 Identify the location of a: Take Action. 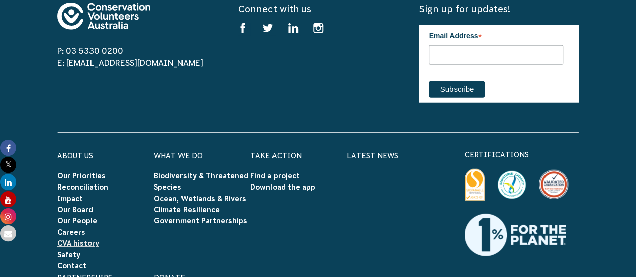
(276, 156).